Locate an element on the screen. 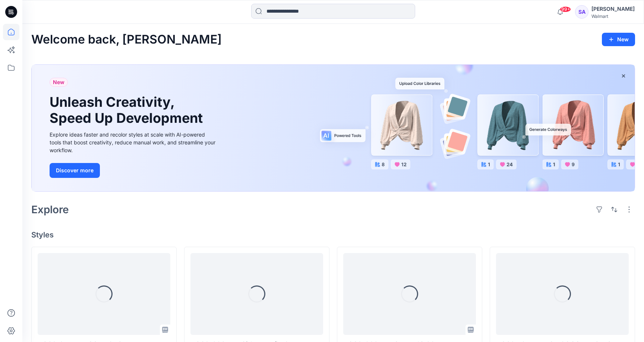 This screenshot has height=342, width=644. div: Walmart is located at coordinates (613, 16).